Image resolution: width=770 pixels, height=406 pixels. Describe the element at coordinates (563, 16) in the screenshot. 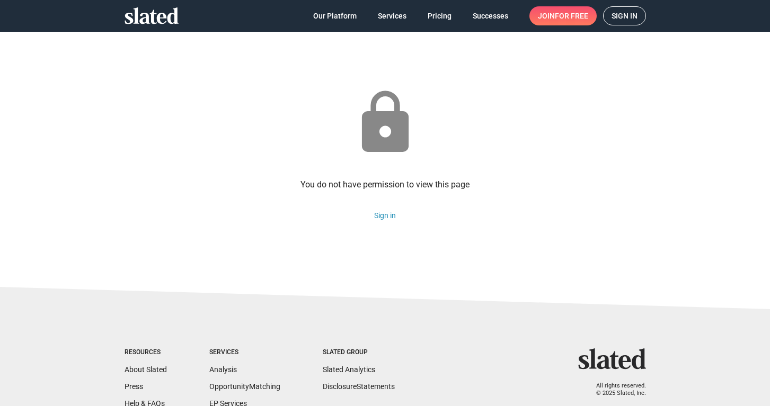

I see `a: Joinfor free` at that location.